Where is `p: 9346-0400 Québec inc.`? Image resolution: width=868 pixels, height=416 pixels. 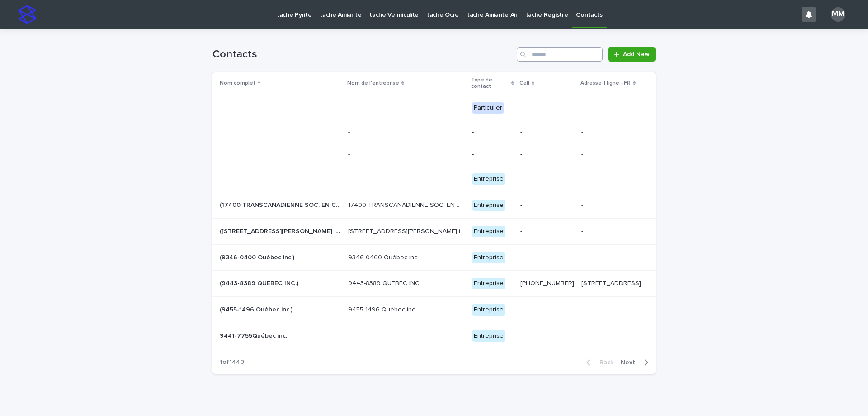 p: 9346-0400 Québec inc. is located at coordinates (384, 257).